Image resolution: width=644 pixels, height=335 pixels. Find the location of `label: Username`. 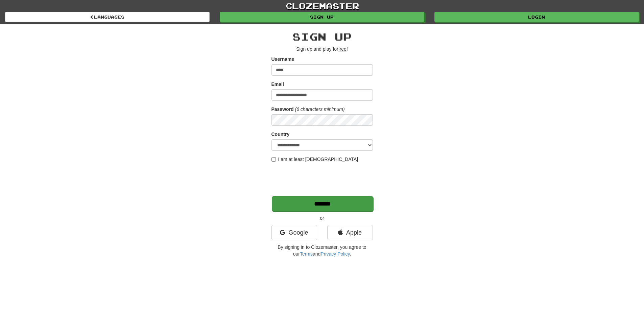

label: Username is located at coordinates (283, 59).